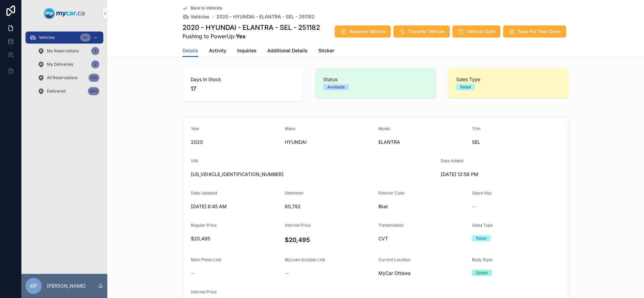 The image size is (644, 298). I want to click on span: Back to Vehicles, so click(206, 8).